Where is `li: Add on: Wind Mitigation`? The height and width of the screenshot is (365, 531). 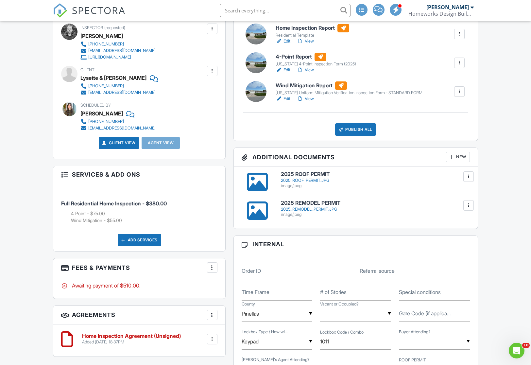 li: Add on: Wind Mitigation is located at coordinates (144, 220).